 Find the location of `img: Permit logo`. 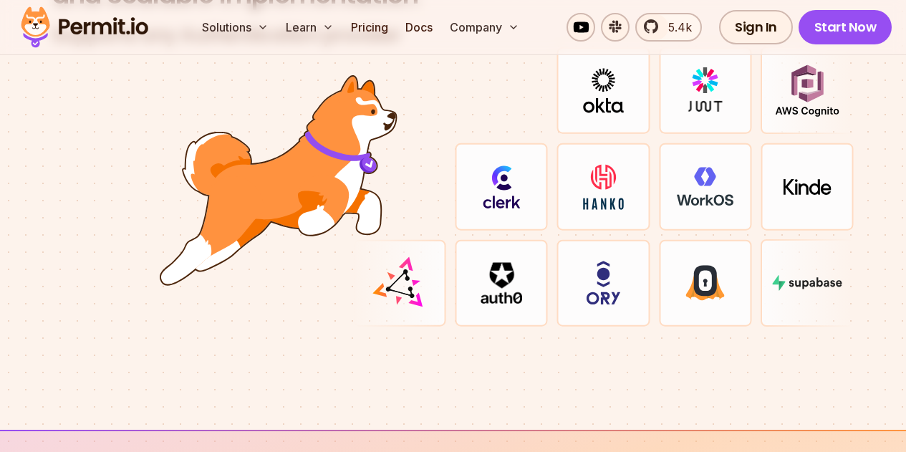

img: Permit logo is located at coordinates (84, 27).